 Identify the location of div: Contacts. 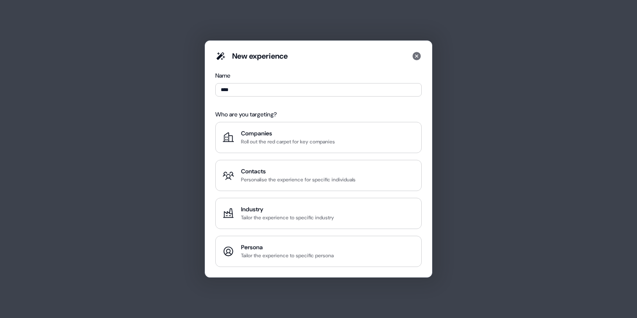
(298, 171).